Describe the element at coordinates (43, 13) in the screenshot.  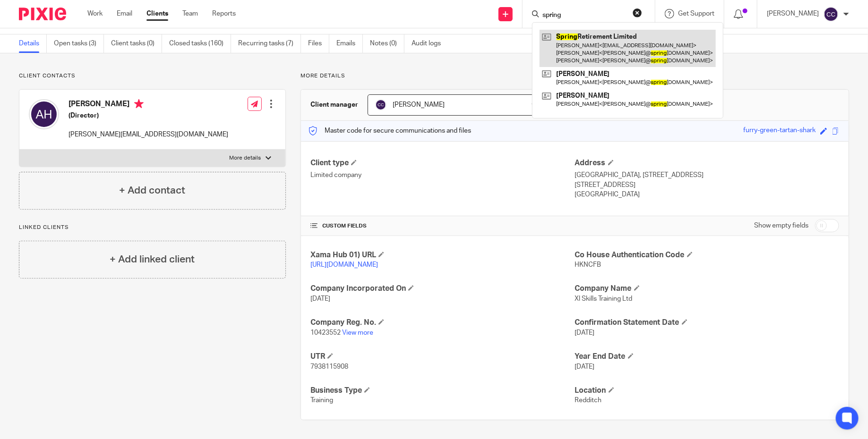
I see `img: Pixie` at that location.